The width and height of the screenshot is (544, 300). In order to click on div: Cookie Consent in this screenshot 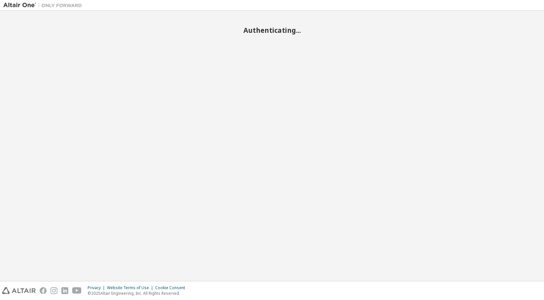, I will do `click(172, 288)`.